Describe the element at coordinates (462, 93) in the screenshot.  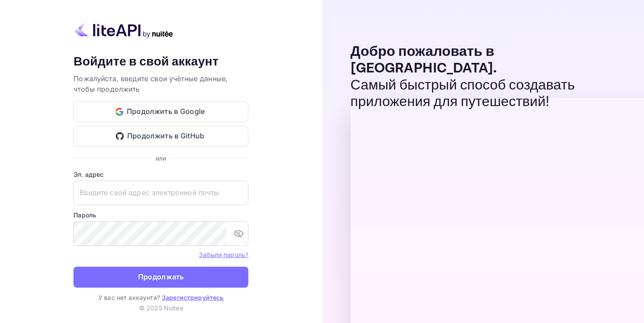
I see `ya-tr-span: Самый быстрый способ создавать приложения для путешествий!` at that location.